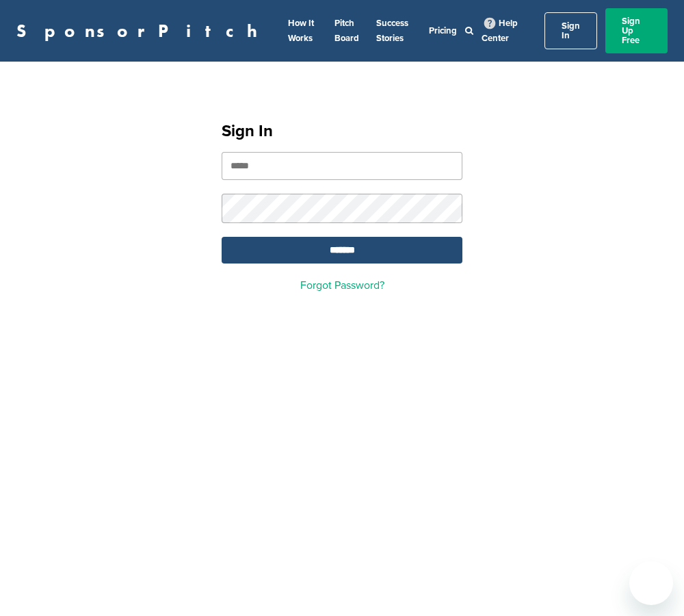  I want to click on a: Success Stories, so click(392, 31).